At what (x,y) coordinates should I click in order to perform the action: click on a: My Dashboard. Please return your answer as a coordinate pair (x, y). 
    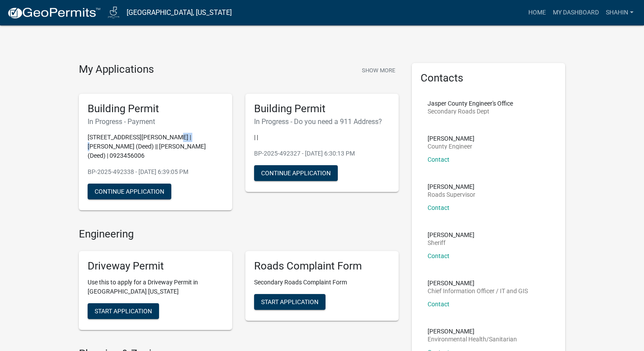
    Looking at the image, I should click on (575, 13).